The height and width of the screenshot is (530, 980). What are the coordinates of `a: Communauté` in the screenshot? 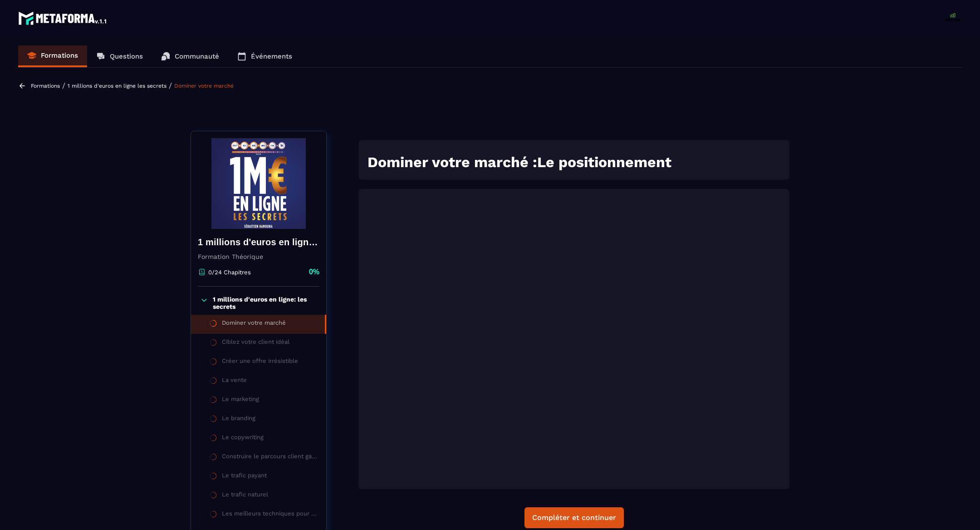 It's located at (190, 57).